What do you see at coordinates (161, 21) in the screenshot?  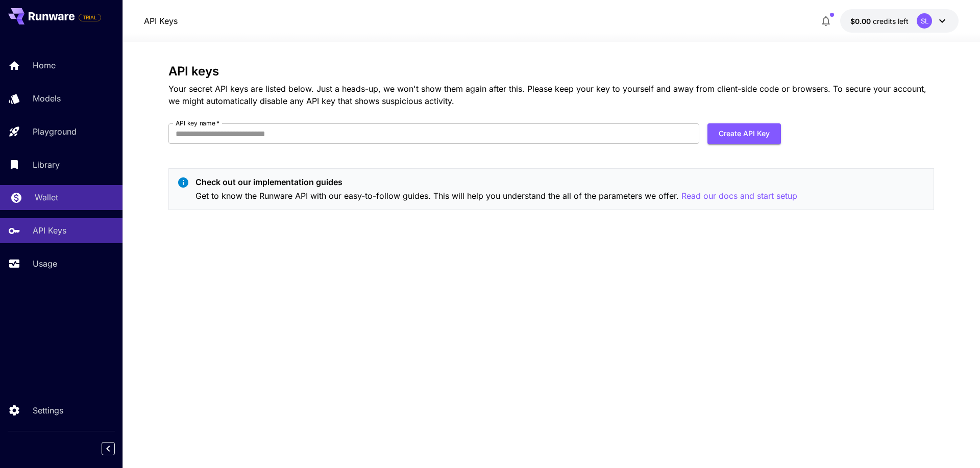 I see `a: API Keys` at bounding box center [161, 21].